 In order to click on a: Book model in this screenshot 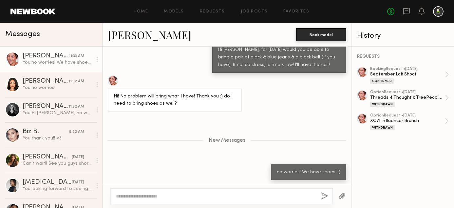, I will do `click(321, 34)`.